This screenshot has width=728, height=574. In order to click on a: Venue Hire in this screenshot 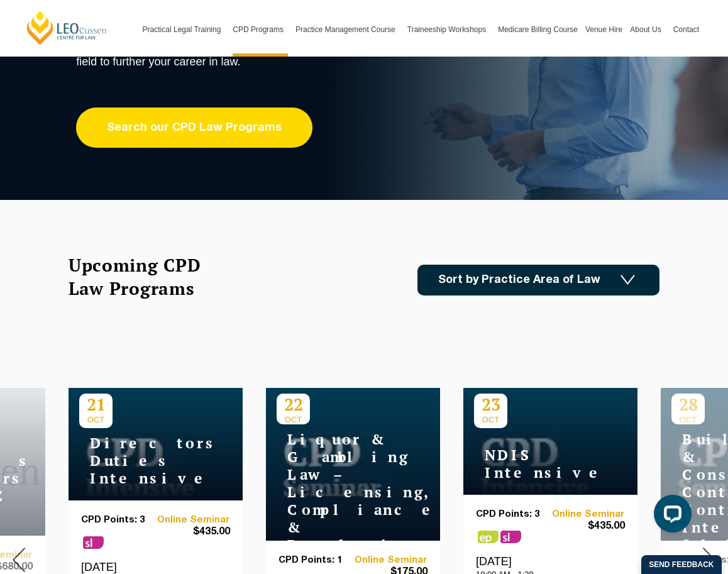, I will do `click(603, 30)`.